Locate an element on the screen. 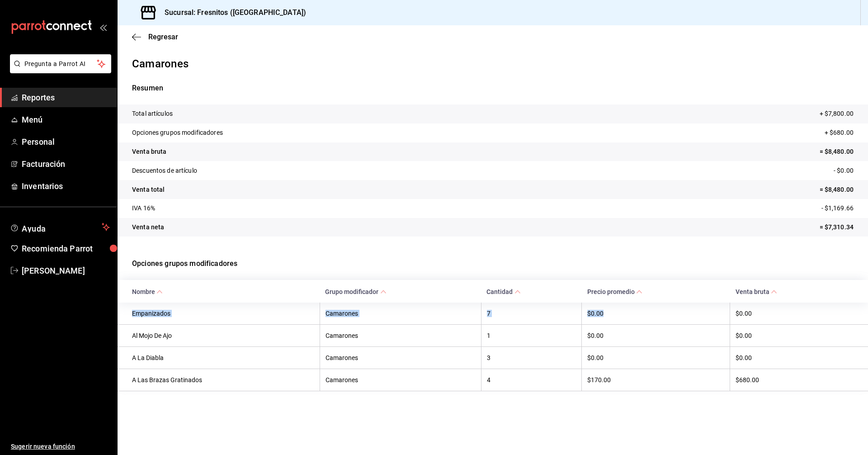 This screenshot has width=868, height=455. span: Reportes is located at coordinates (66, 97).